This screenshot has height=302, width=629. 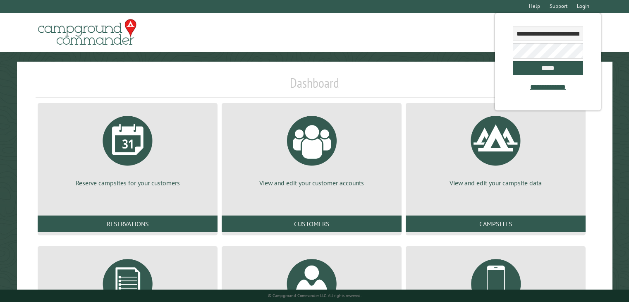 I want to click on p: View and edit your campsite data, so click(x=496, y=183).